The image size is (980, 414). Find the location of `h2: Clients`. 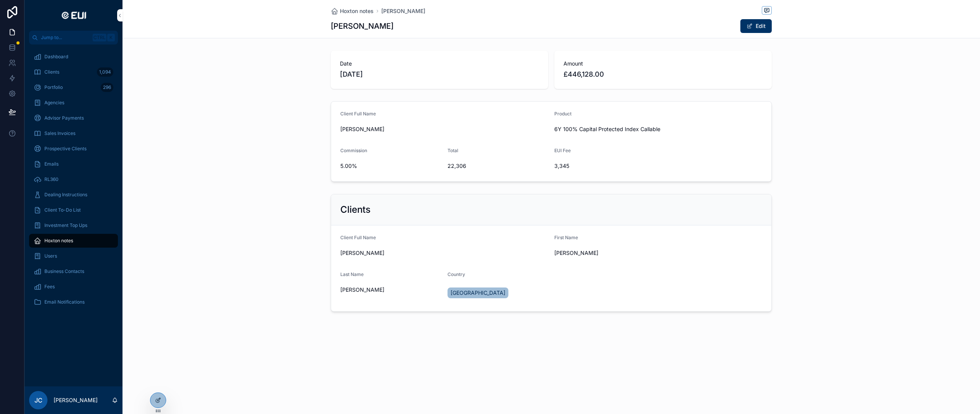

h2: Clients is located at coordinates (355, 210).